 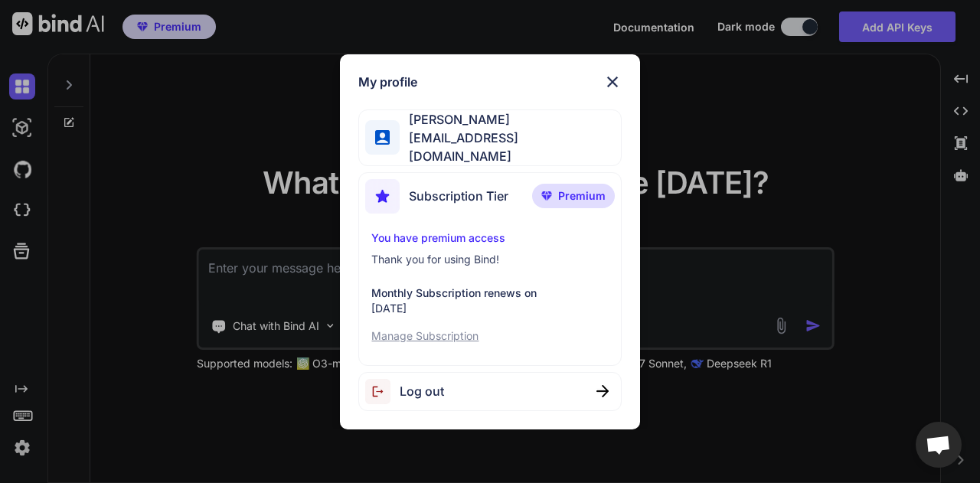 I want to click on p: Thank you for using Bind!, so click(x=489, y=260).